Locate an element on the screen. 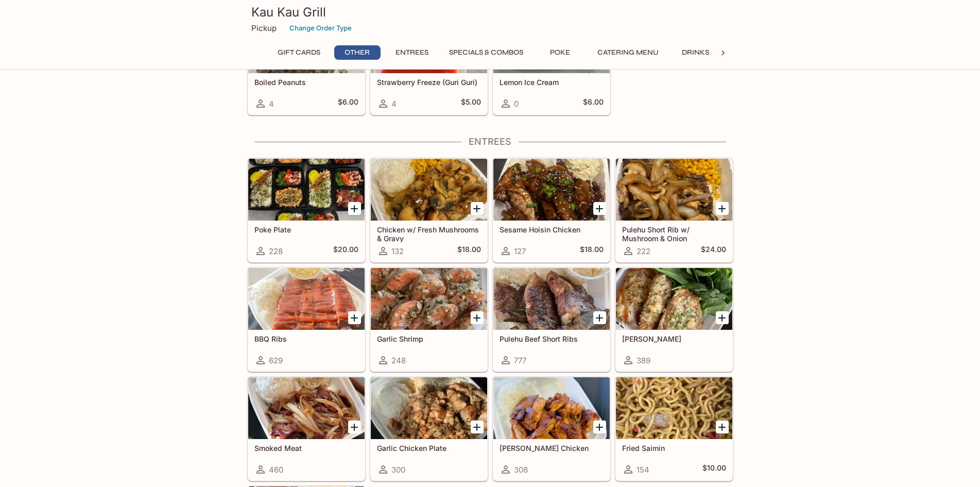  button: Add Smoked Meat is located at coordinates (354, 426).